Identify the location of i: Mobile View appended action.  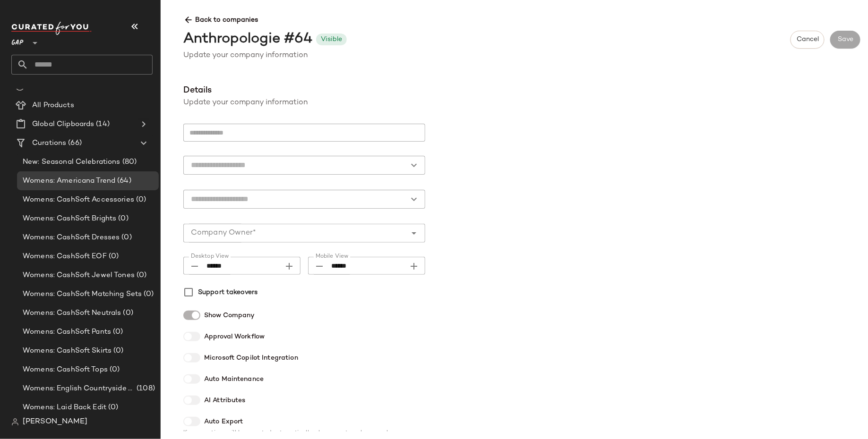
(414, 266).